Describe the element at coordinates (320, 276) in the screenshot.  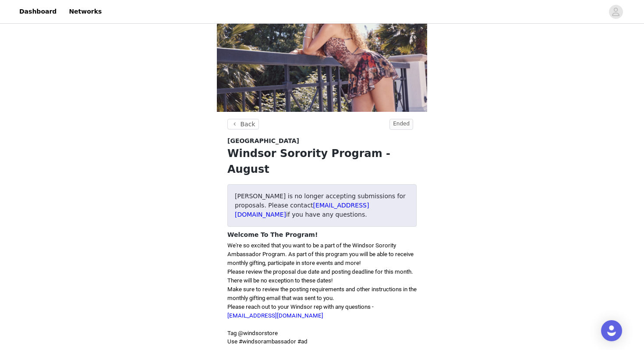
I see `span: Please review the proposal due date and posting deadline for this month. There will be no excepti...` at that location.